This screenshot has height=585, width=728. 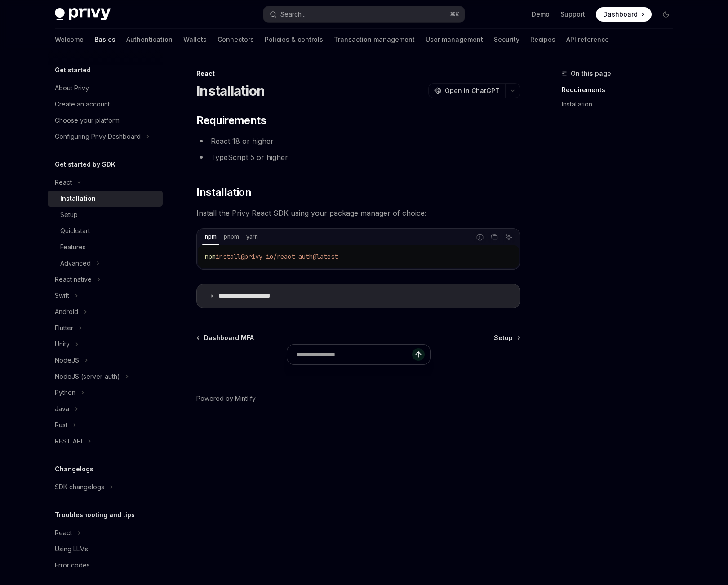 What do you see at coordinates (74, 469) in the screenshot?
I see `h5: Changelogs` at bounding box center [74, 469].